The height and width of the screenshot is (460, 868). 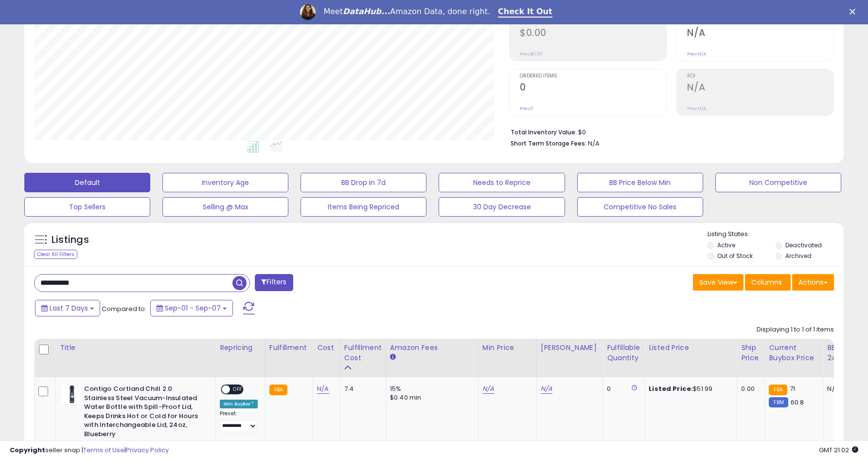 I want to click on span: 2025-09-15 21:02 GMT, so click(x=839, y=449).